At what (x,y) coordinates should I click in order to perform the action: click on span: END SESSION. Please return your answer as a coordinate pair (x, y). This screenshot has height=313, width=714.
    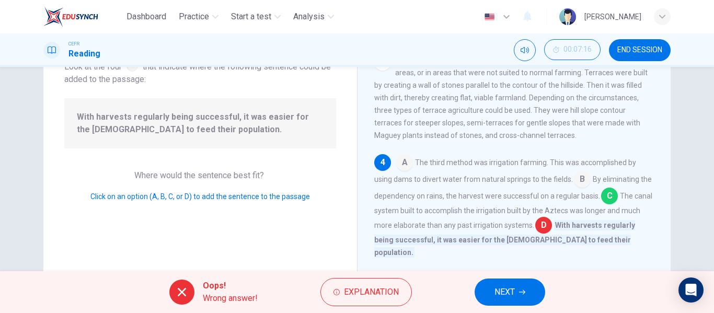
    Looking at the image, I should click on (640, 50).